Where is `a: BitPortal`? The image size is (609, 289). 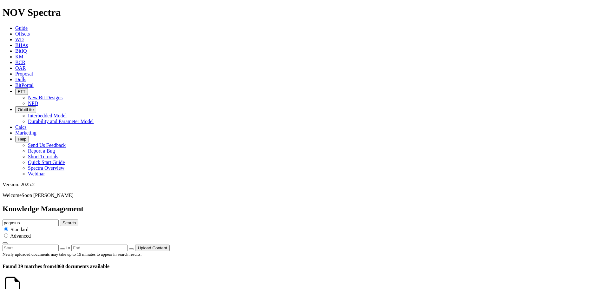 a: BitPortal is located at coordinates (24, 85).